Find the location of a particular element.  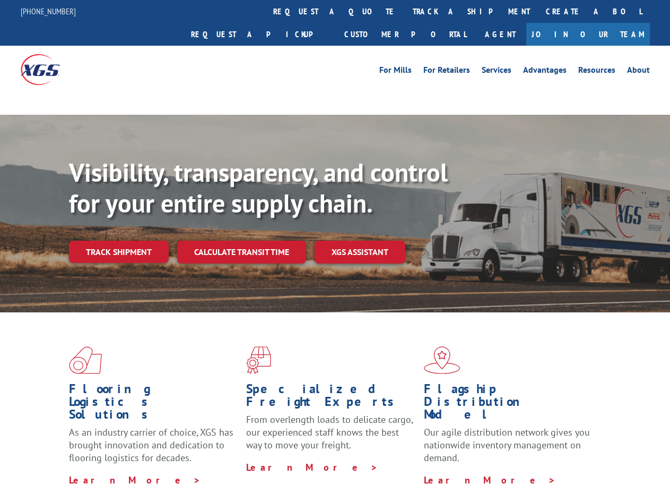

img: xgs-icon-flagship-distribution-model-red is located at coordinates (442, 360).